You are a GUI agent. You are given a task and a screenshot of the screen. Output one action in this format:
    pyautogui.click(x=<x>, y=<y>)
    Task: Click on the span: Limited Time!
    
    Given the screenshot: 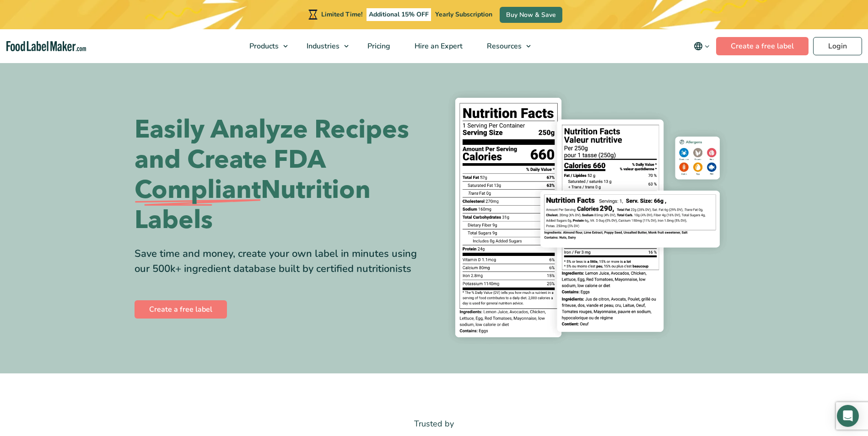 What is the action you would take?
    pyautogui.click(x=342, y=14)
    